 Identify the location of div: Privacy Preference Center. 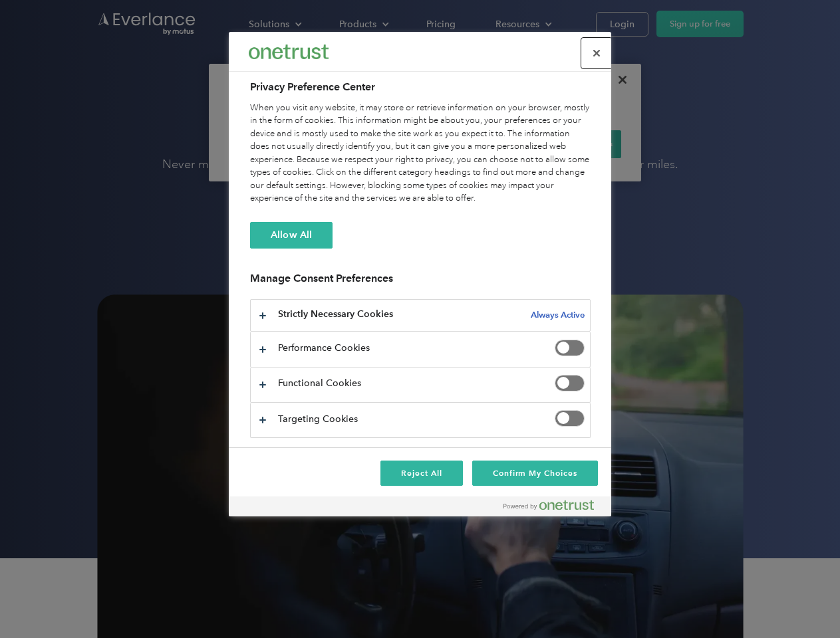
(420, 274).